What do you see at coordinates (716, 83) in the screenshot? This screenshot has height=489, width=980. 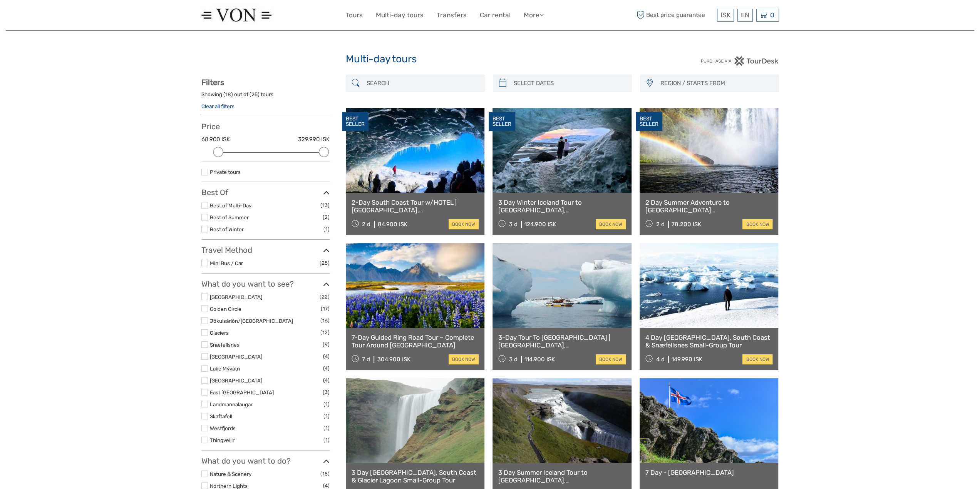 I see `button: REGION / STARTS FROM` at bounding box center [716, 83].